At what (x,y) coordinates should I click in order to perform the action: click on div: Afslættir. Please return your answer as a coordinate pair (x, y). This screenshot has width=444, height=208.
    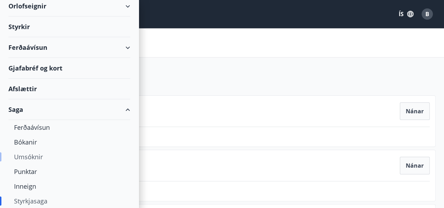
    Looking at the image, I should click on (69, 89).